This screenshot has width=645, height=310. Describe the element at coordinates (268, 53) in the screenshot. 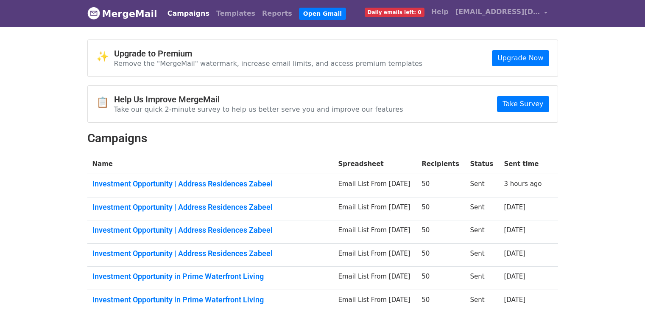

I see `h4: Upgrade to Premium` at that location.